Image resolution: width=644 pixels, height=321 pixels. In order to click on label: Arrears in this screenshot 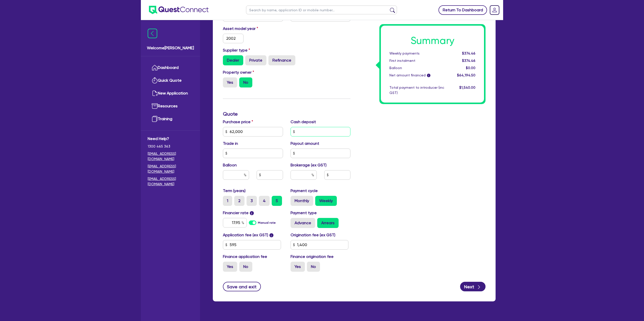, I will do `click(328, 223)`.